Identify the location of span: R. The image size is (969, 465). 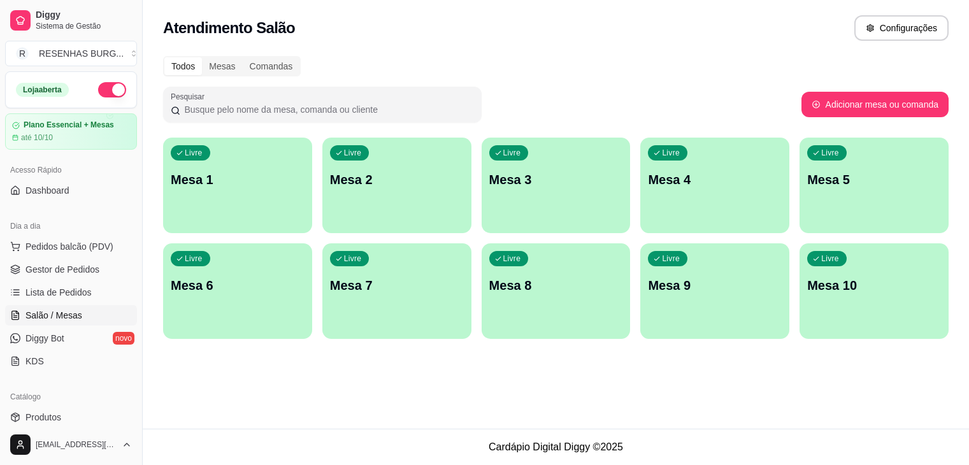
(22, 54).